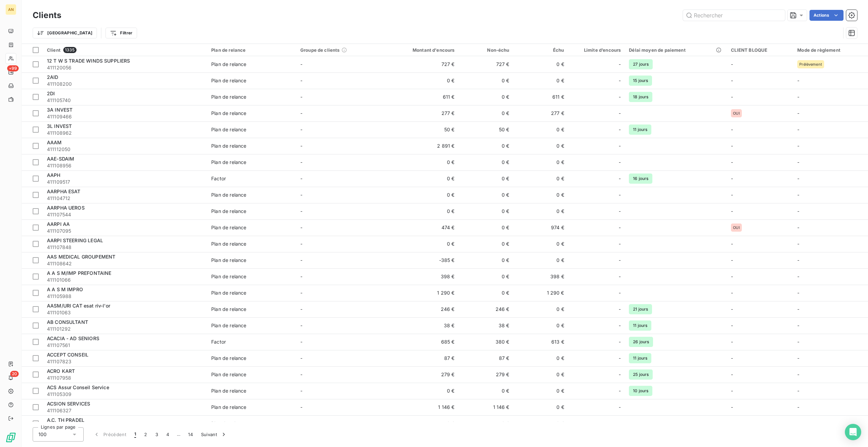  Describe the element at coordinates (853, 432) in the screenshot. I see `div: Open Intercom Messenger` at that location.